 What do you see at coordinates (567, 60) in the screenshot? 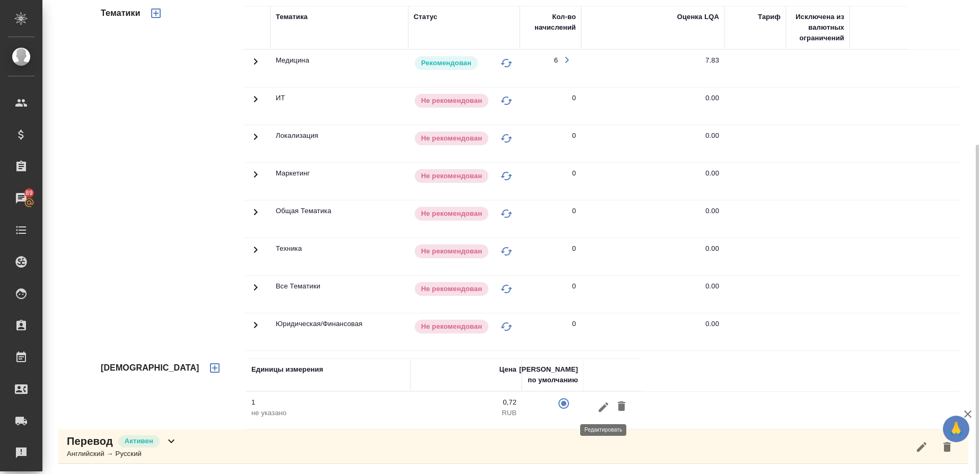
I see `button: Открыть работы` at bounding box center [567, 60].